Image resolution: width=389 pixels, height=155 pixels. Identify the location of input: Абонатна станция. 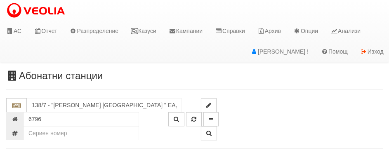
(104, 105).